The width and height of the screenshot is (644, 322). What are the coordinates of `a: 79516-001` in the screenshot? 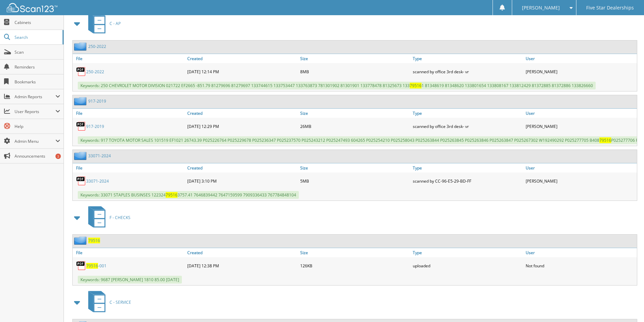 It's located at (97, 265).